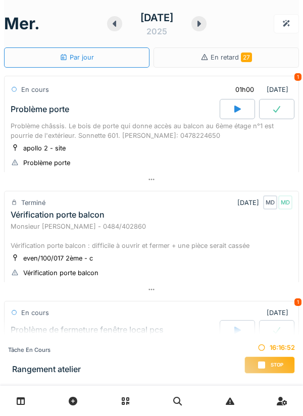 This screenshot has height=416, width=303. I want to click on span: En retard, so click(231, 57).